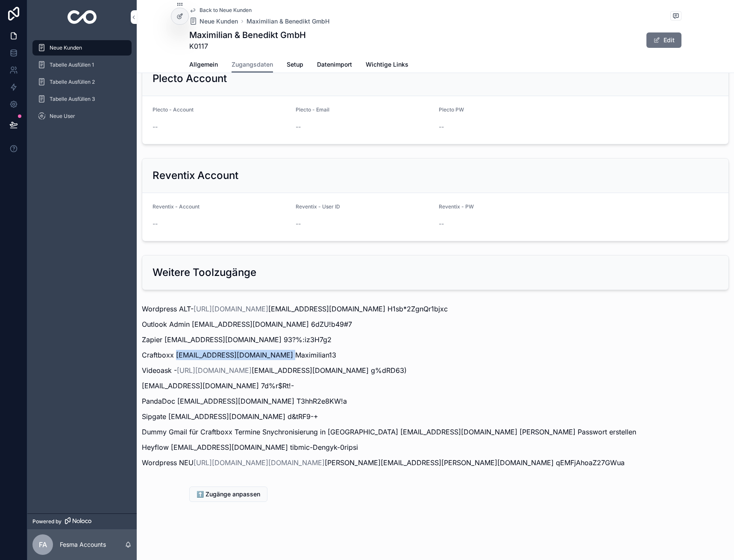 This screenshot has height=560, width=734. I want to click on span: K0117, so click(248, 46).